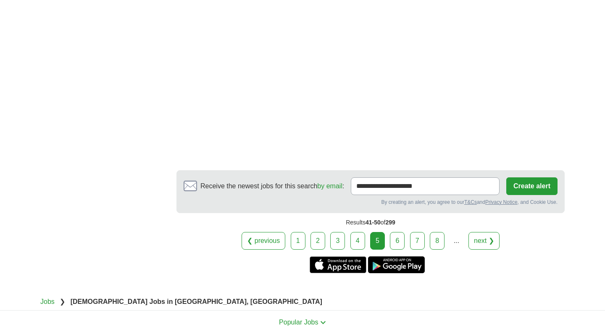  What do you see at coordinates (272, 186) in the screenshot?
I see `span: Receive the newest jobs for this search :` at bounding box center [272, 186].